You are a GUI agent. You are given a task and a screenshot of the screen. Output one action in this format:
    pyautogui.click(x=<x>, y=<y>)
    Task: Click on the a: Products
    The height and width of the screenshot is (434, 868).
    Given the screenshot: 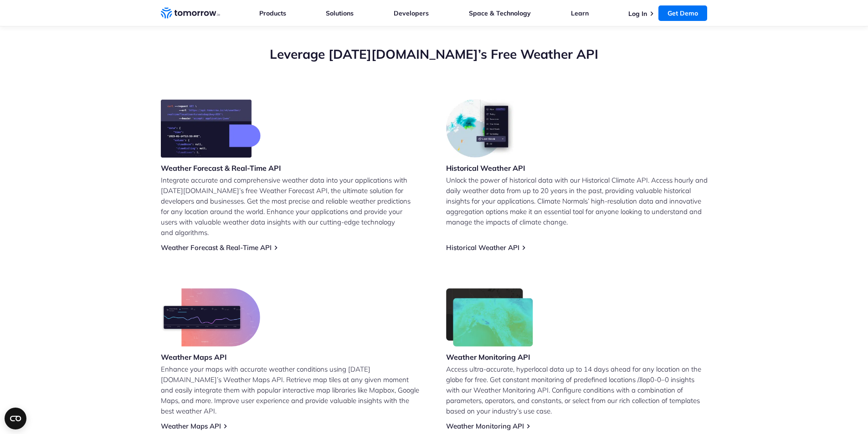 What is the action you would take?
    pyautogui.click(x=273, y=13)
    